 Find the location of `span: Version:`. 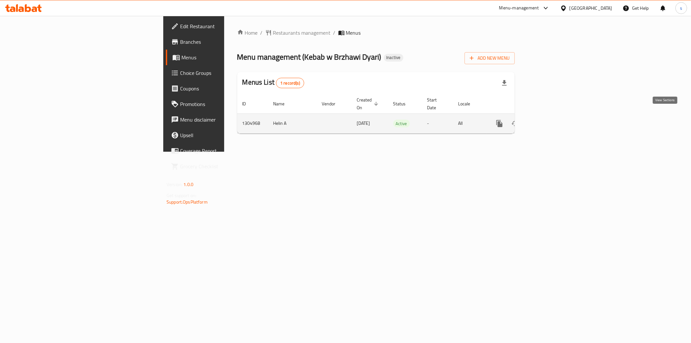

span: Version: is located at coordinates (174, 184).